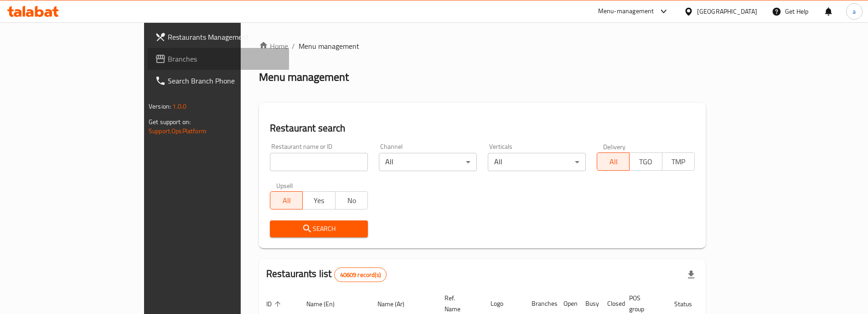  I want to click on span: a, so click(854, 11).